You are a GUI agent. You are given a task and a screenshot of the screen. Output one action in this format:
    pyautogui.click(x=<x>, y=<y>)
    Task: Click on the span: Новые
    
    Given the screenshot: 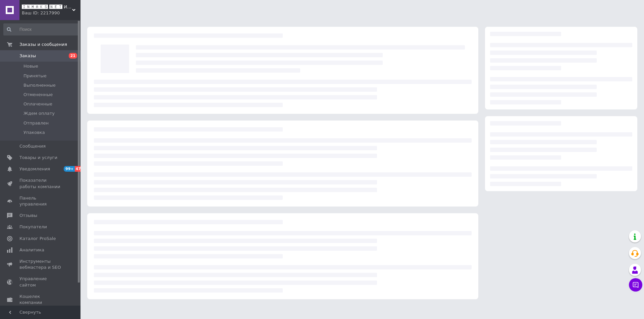 What is the action you would take?
    pyautogui.click(x=30, y=66)
    